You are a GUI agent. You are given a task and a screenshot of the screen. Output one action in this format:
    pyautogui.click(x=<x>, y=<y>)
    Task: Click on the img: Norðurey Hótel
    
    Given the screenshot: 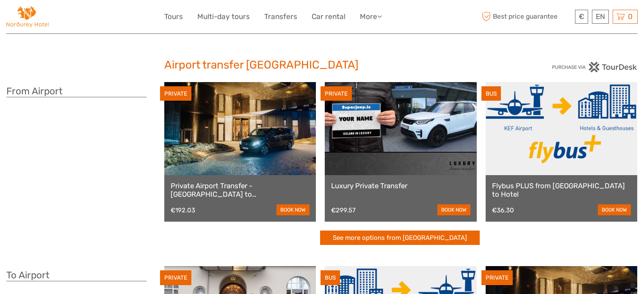 What is the action you would take?
    pyautogui.click(x=27, y=17)
    